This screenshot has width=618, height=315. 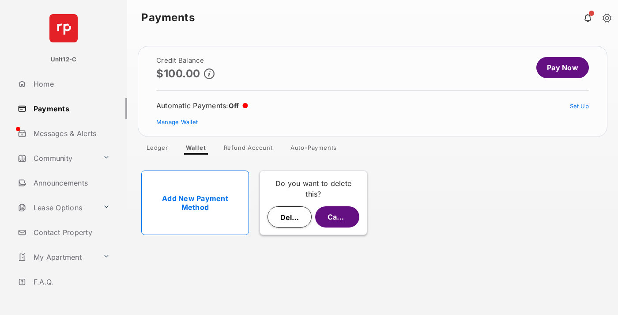 What do you see at coordinates (71, 183) in the screenshot?
I see `a: Announcements` at bounding box center [71, 183].